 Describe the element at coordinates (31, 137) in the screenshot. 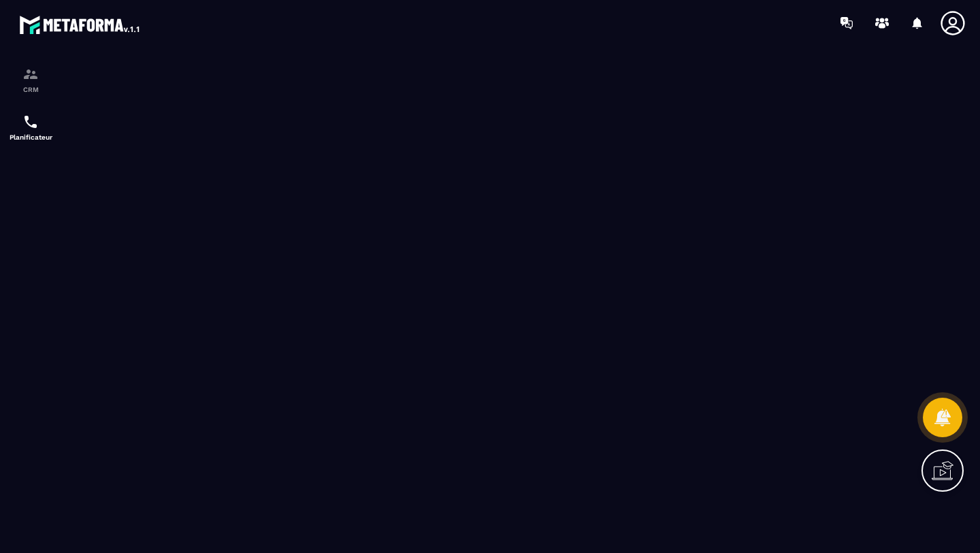

I see `p: Planificateur` at that location.